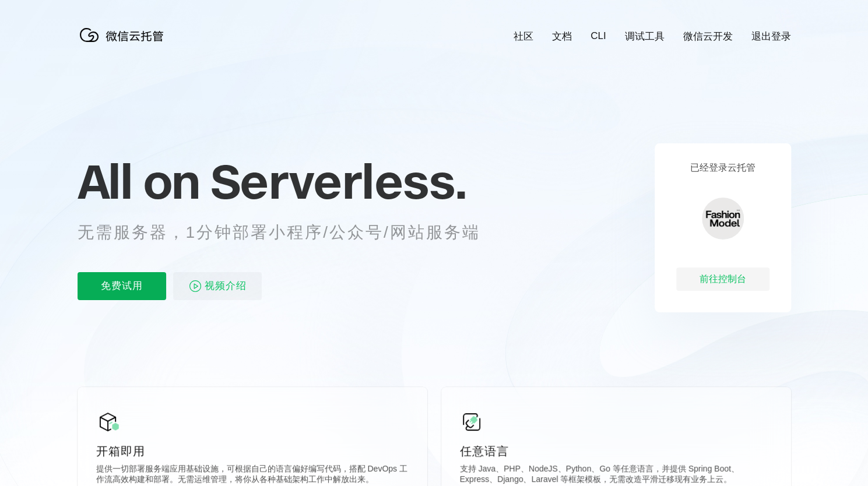 Image resolution: width=868 pixels, height=486 pixels. I want to click on a: 微信云托管, so click(124, 43).